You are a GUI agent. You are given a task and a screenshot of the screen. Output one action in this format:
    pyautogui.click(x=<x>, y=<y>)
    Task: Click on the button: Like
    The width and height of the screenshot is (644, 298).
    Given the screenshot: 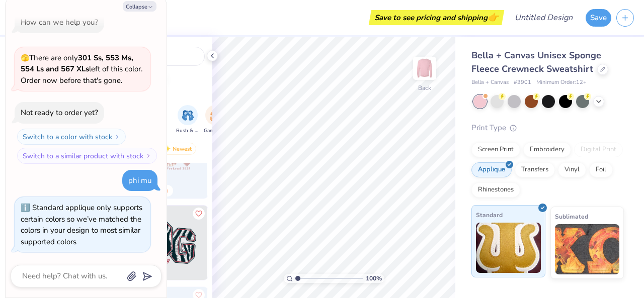 What is the action you would take?
    pyautogui.click(x=199, y=214)
    